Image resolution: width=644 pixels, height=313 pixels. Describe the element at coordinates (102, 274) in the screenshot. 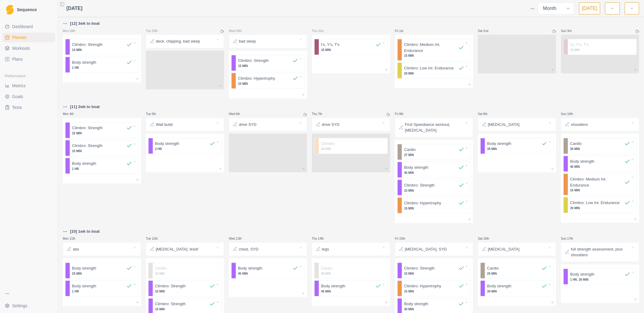

I see `p: 25 MIN` at that location.